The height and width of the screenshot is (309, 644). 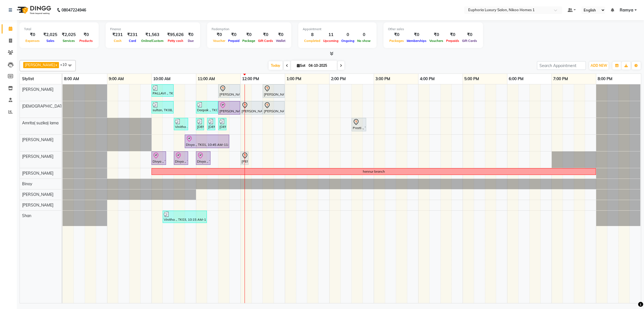 What do you see at coordinates (249, 29) in the screenshot?
I see `div: Redemption` at bounding box center [249, 29].